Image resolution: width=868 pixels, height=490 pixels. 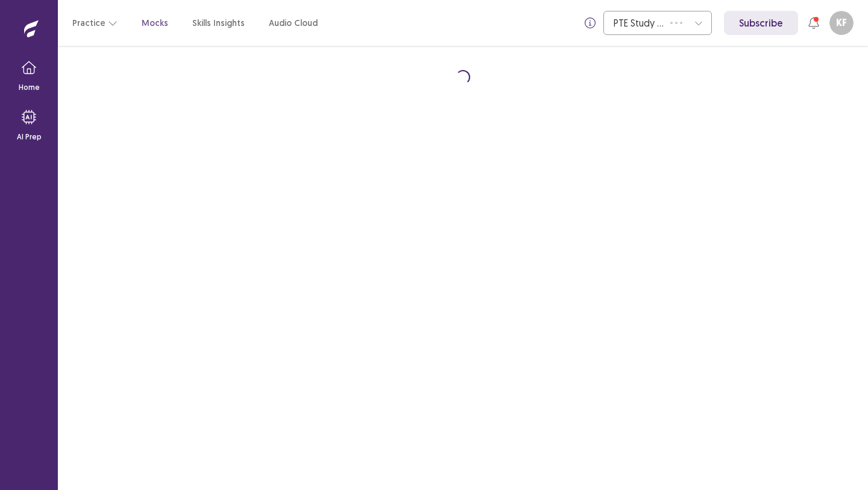 What do you see at coordinates (155, 23) in the screenshot?
I see `a: Mocks` at bounding box center [155, 23].